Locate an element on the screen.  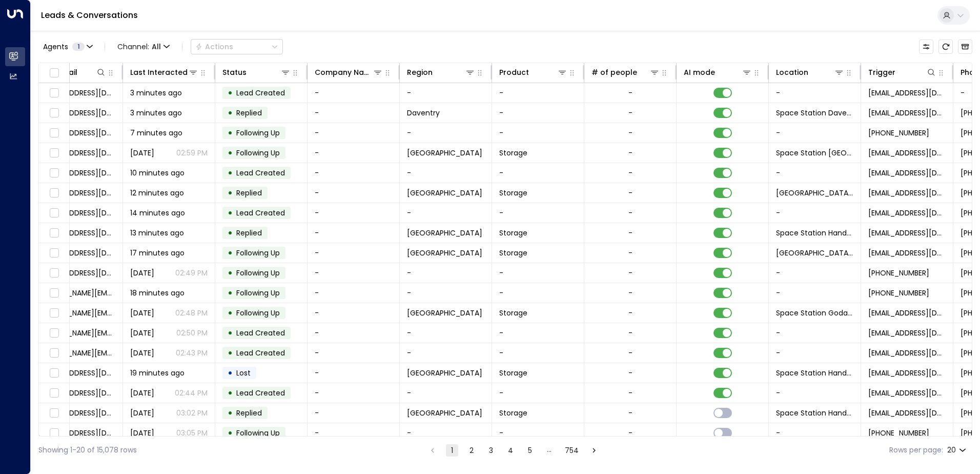
div: Trigger is located at coordinates (902, 72).